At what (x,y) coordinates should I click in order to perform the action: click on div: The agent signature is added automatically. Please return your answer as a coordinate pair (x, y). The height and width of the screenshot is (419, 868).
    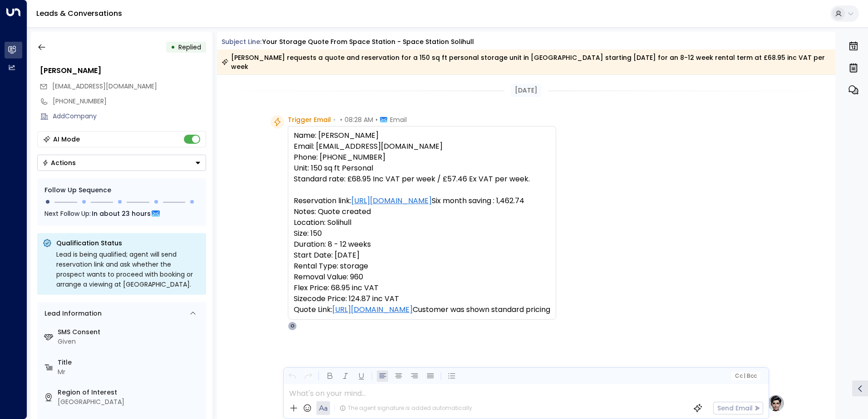
    Looking at the image, I should click on (406, 408).